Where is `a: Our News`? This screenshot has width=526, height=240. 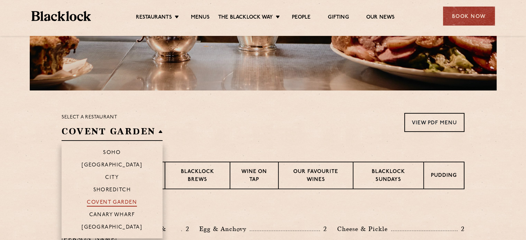
a: Our News is located at coordinates (381, 18).